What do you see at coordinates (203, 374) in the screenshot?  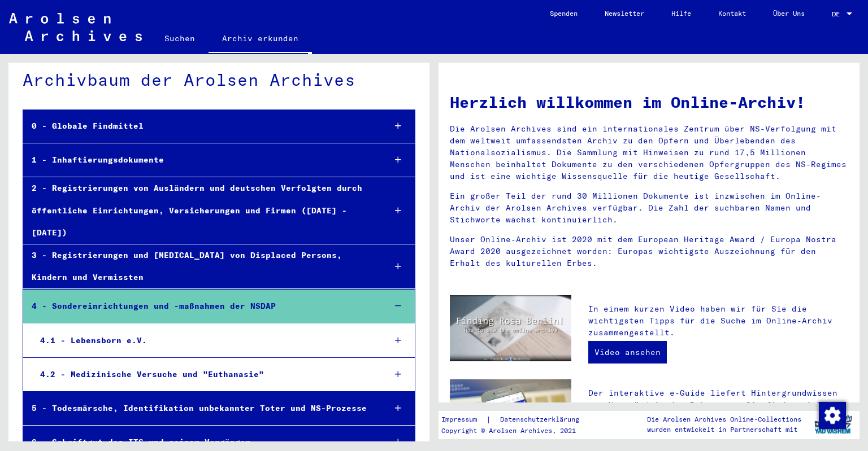 I see `div: 4.2 - Medizinische Versuche und "Euthanasie"` at bounding box center [203, 374].